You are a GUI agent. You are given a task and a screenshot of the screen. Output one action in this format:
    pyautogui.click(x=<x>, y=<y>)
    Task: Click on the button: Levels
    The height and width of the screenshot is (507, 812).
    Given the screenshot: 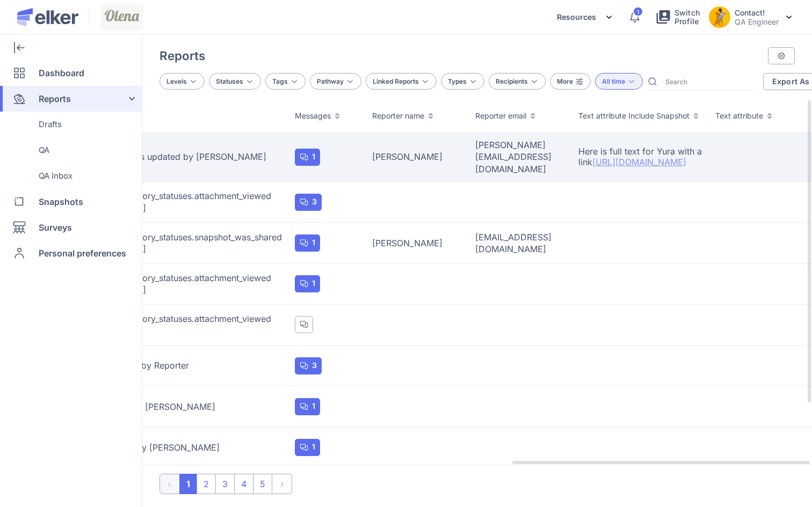 What is the action you would take?
    pyautogui.click(x=183, y=81)
    